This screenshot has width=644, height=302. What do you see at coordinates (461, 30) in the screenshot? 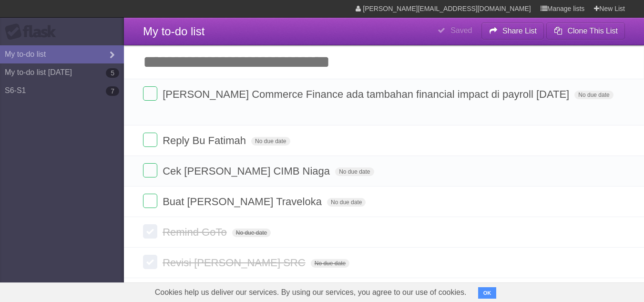
I see `b: Saved` at bounding box center [461, 30].